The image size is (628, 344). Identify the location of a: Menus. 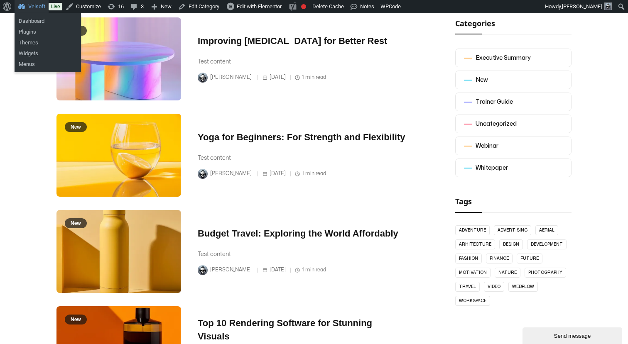
(48, 64).